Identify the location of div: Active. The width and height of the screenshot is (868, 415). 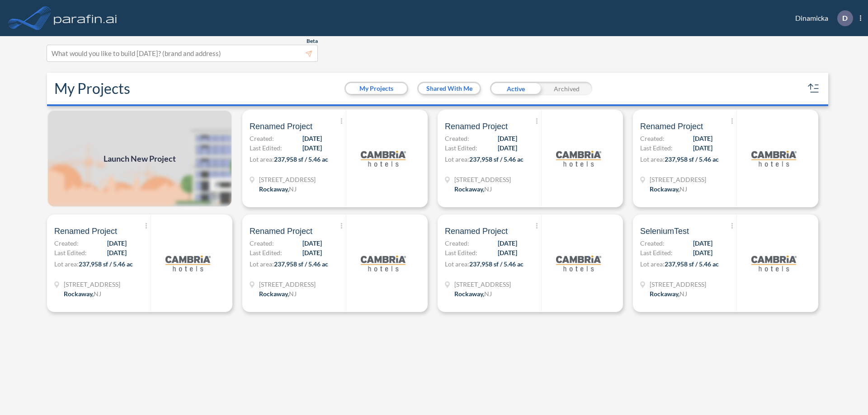
(516, 89).